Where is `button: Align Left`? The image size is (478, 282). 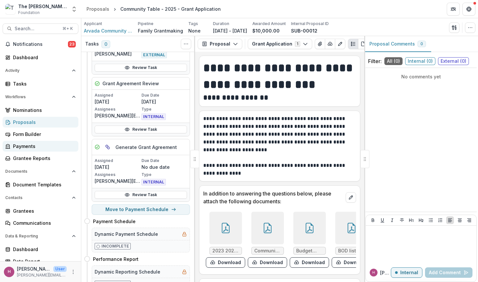 button: Align Left is located at coordinates (450, 220).